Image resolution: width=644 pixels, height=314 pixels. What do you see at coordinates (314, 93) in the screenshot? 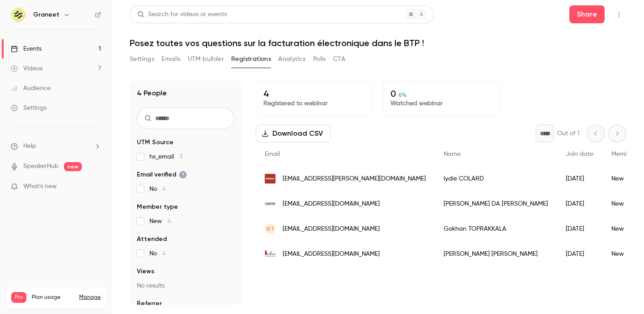
I see `p: 4` at bounding box center [314, 93].